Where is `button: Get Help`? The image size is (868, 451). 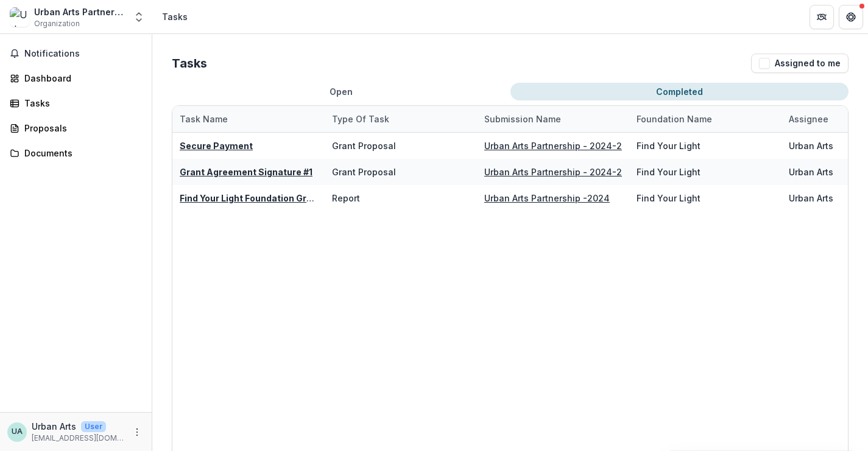
button: Get Help is located at coordinates (850, 17).